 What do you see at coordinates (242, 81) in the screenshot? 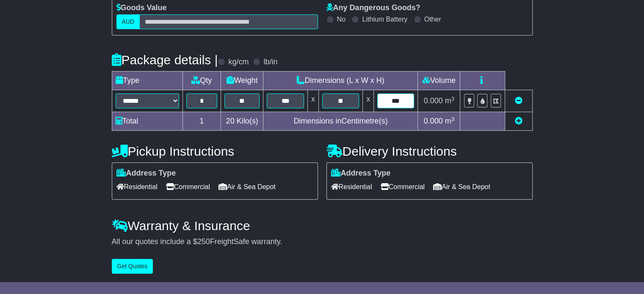
I see `td: Weight` at bounding box center [242, 81].